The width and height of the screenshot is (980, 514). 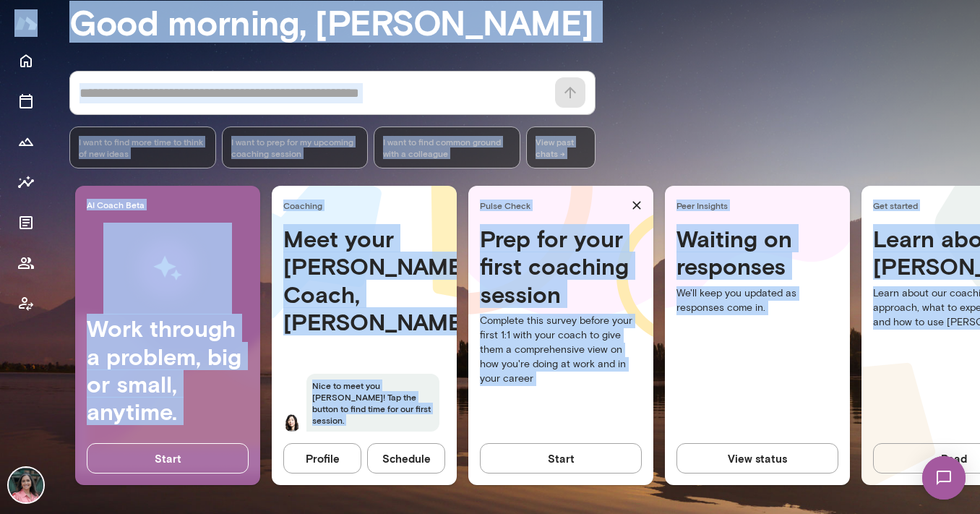 I want to click on button: Members, so click(x=26, y=263).